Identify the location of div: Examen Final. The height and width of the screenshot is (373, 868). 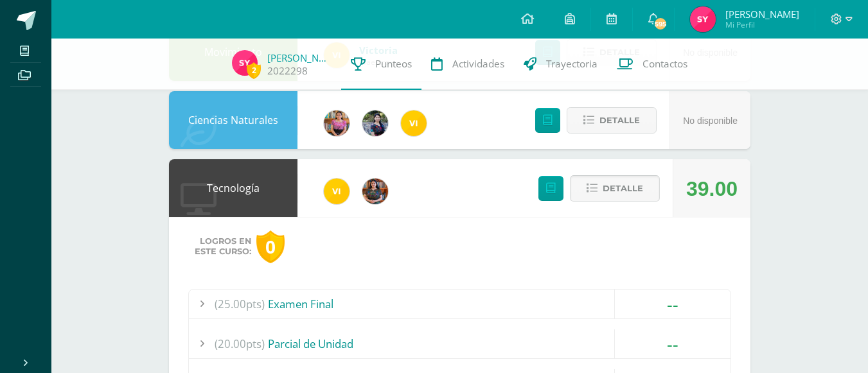
(459, 304).